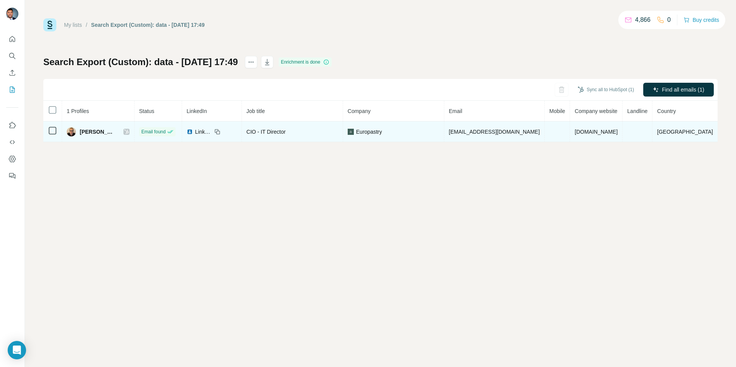  What do you see at coordinates (683, 90) in the screenshot?
I see `span: Find all emails (1)` at bounding box center [683, 90].